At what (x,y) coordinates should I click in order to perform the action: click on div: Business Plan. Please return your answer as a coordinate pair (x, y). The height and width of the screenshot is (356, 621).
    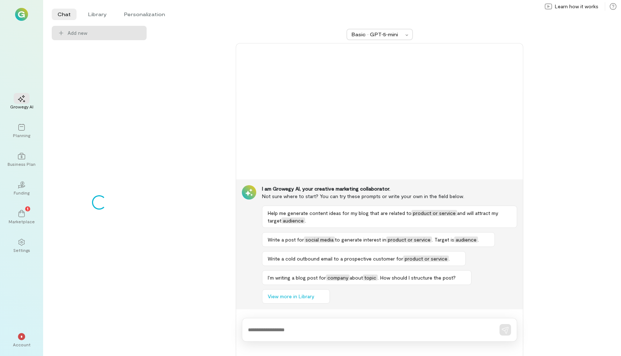
    Looking at the image, I should click on (22, 164).